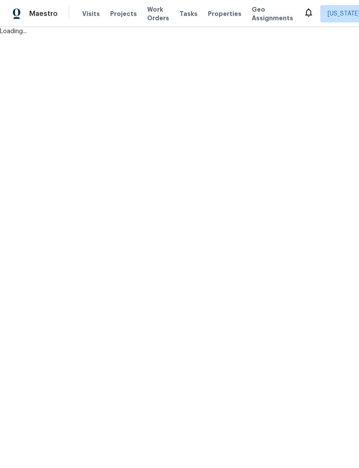  I want to click on span: Projects, so click(124, 14).